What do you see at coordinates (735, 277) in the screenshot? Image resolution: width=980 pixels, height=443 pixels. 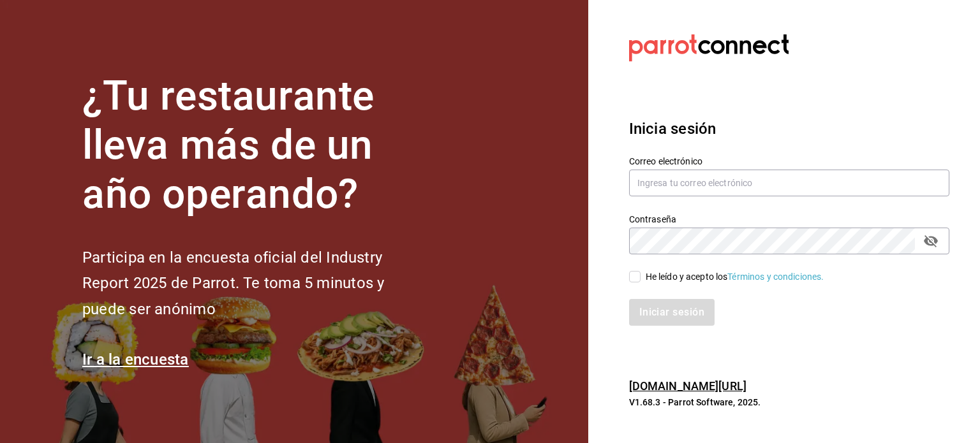 I see `div: He leído y acepto los` at bounding box center [735, 277].